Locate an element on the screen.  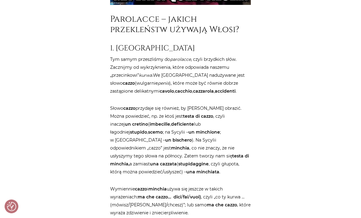
em: kurwa. is located at coordinates (146, 76).